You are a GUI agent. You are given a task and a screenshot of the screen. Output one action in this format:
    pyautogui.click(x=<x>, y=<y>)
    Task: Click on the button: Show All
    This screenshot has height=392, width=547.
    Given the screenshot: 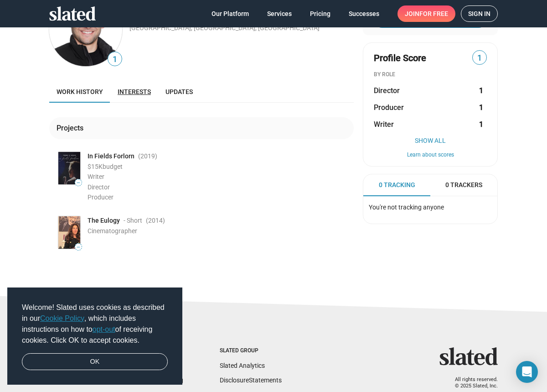 What is the action you would take?
    pyautogui.click(x=430, y=140)
    